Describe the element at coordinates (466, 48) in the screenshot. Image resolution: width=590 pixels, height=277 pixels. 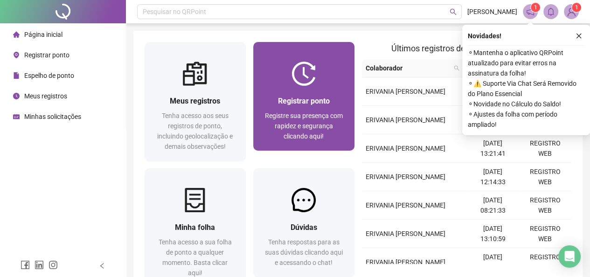
I see `span: Últimos registros de ponto sincronizados` at that location.